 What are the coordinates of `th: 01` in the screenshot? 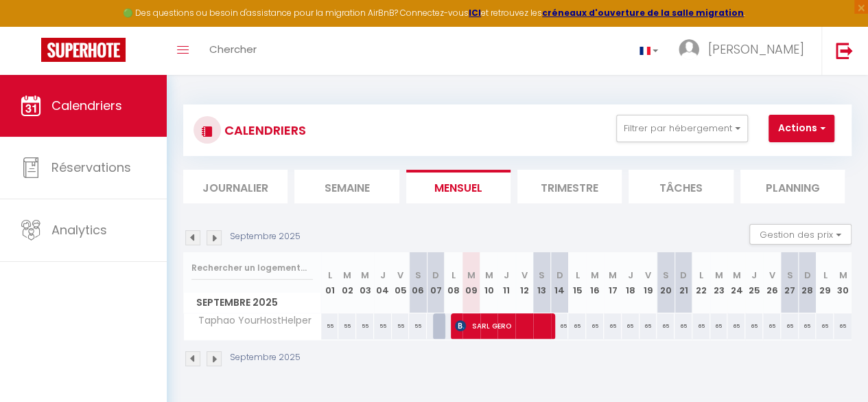 It's located at (330, 283).